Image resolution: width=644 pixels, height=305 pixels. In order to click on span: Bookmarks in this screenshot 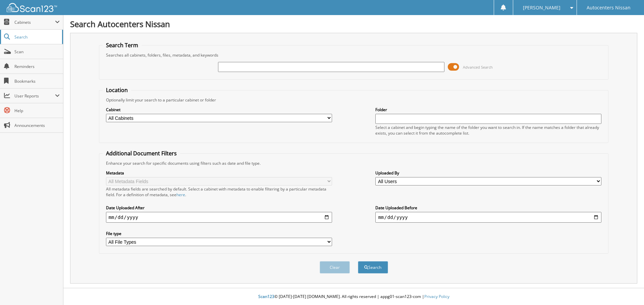, I will do `click(37, 81)`.